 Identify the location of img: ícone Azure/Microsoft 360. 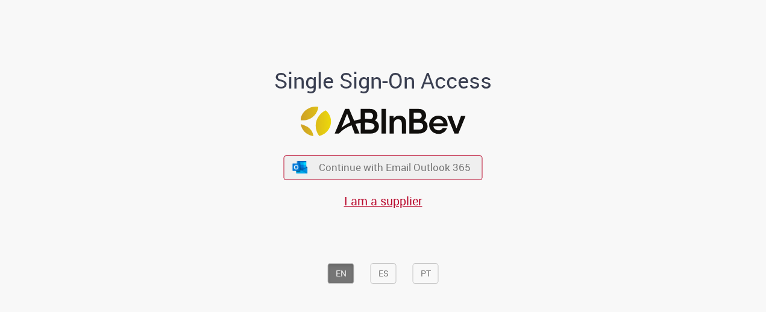
(300, 167).